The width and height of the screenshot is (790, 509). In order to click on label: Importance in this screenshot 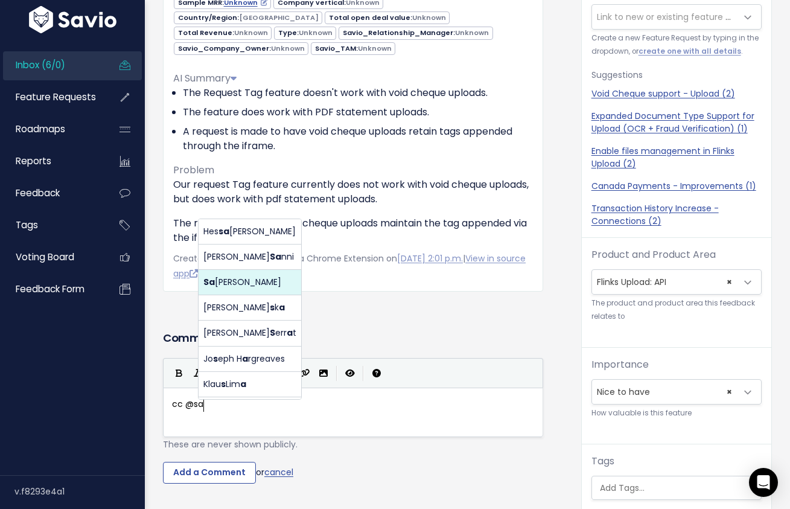, I will do `click(620, 364)`.